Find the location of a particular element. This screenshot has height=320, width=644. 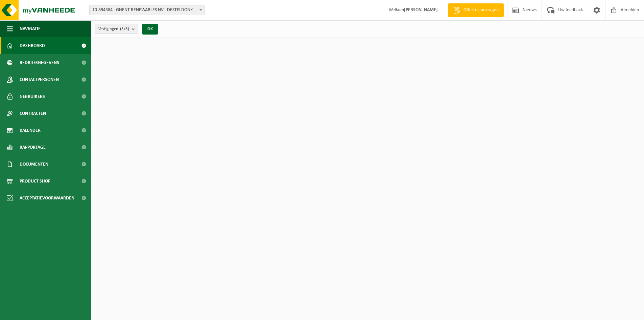

span: Acceptatievoorwaarden is located at coordinates (47, 198).